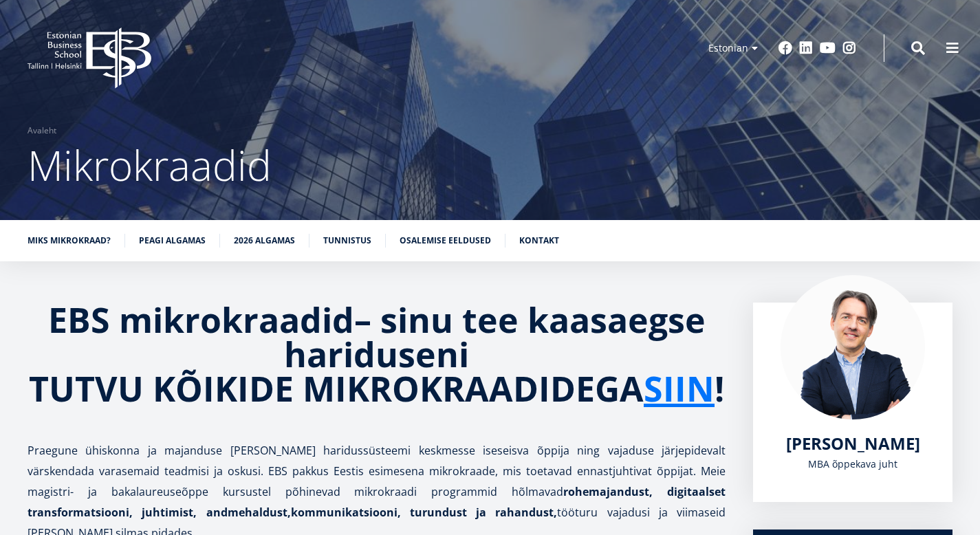 Image resolution: width=980 pixels, height=535 pixels. Describe the element at coordinates (806, 48) in the screenshot. I see `a: Linkedin` at that location.